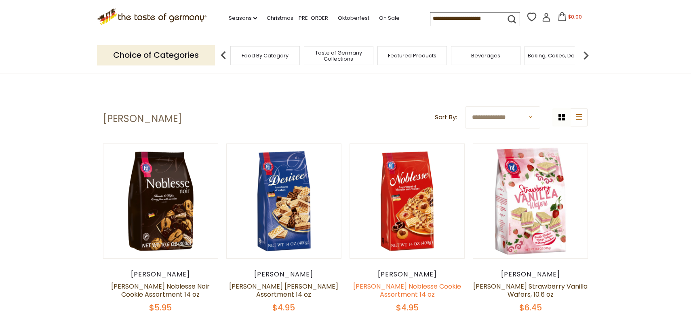 Image resolution: width=691 pixels, height=329 pixels. What do you see at coordinates (412, 55) in the screenshot?
I see `span: Featured Products` at bounding box center [412, 55].